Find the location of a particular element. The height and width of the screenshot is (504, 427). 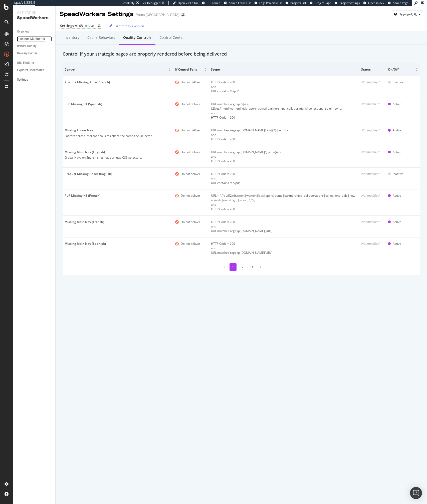

span: Open Viz Editor is located at coordinates (188, 3).